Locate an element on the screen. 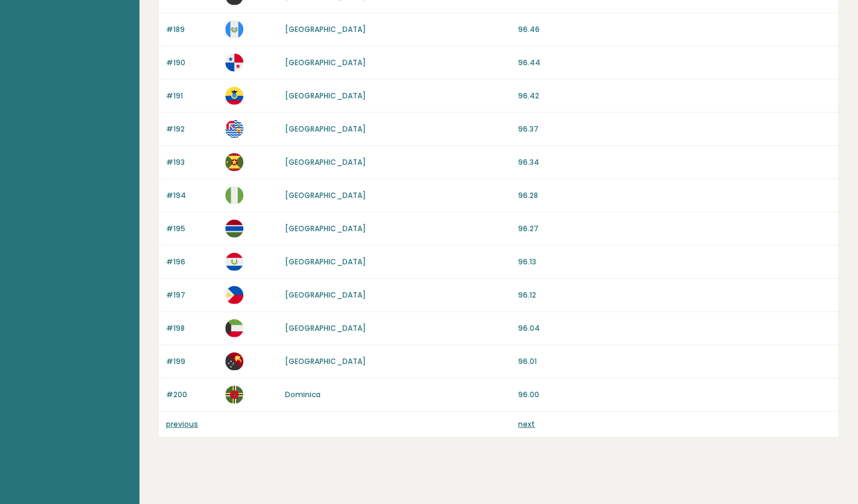 This screenshot has width=858, height=504. p: #199 is located at coordinates (192, 362).